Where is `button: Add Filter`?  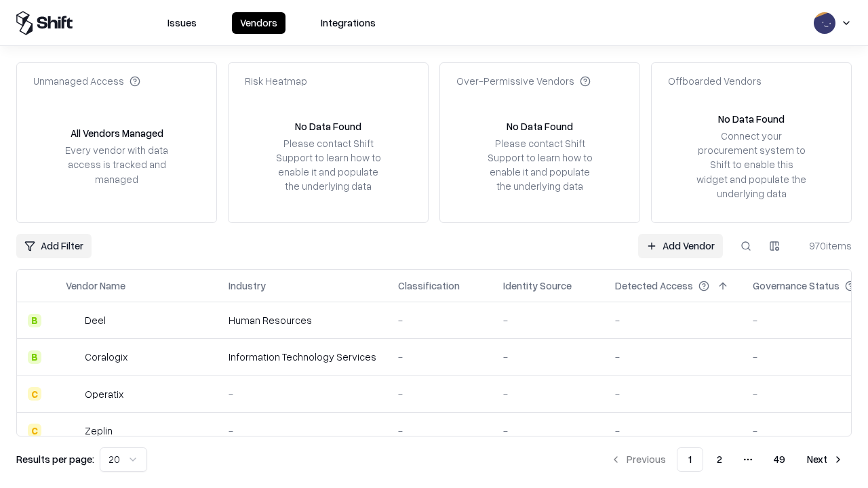 button: Add Filter is located at coordinates (54, 246).